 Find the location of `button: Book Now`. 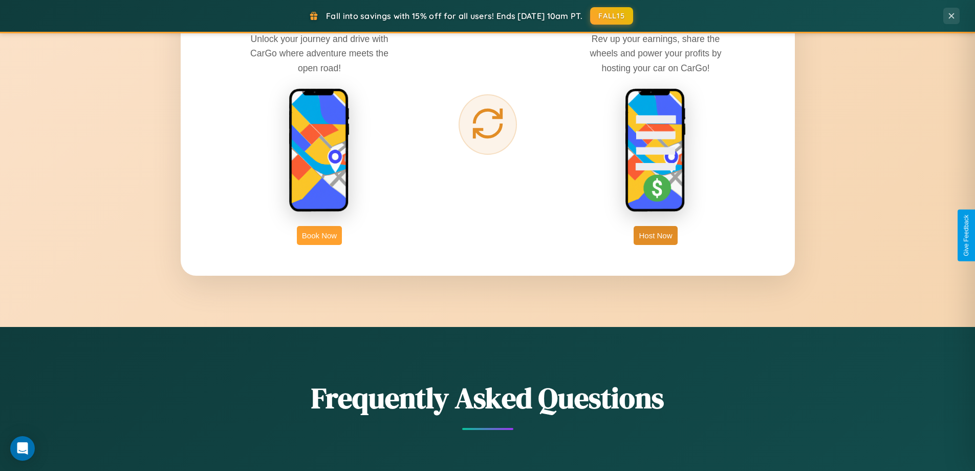

button: Book Now is located at coordinates (319, 235).